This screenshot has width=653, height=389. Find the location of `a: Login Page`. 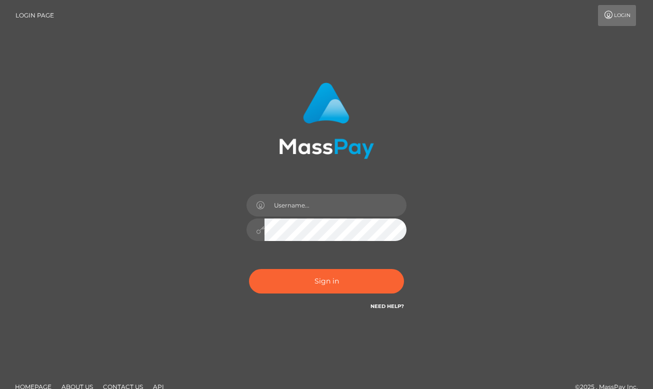

a: Login Page is located at coordinates (34, 15).